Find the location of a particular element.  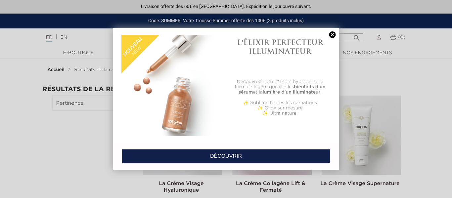

p: ✨ Sublime toutes les carnations is located at coordinates (280, 103).